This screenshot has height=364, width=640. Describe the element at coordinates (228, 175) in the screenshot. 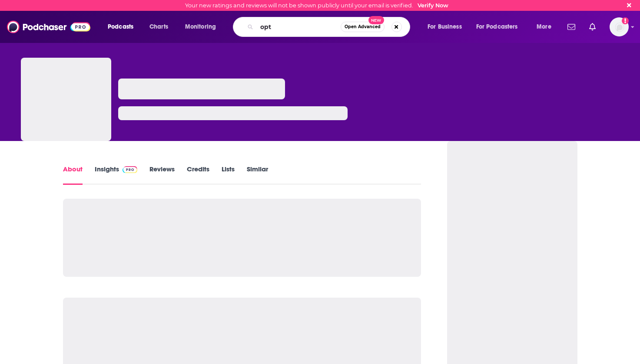

I see `a: Lists` at that location.